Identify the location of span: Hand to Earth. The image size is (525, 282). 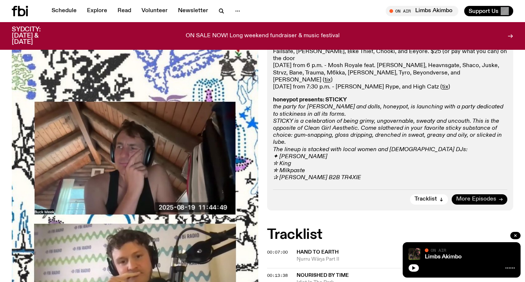
(317, 252).